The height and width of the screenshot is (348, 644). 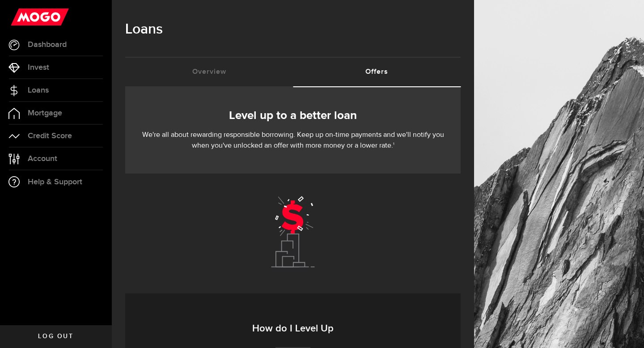 I want to click on span: Invest, so click(x=38, y=68).